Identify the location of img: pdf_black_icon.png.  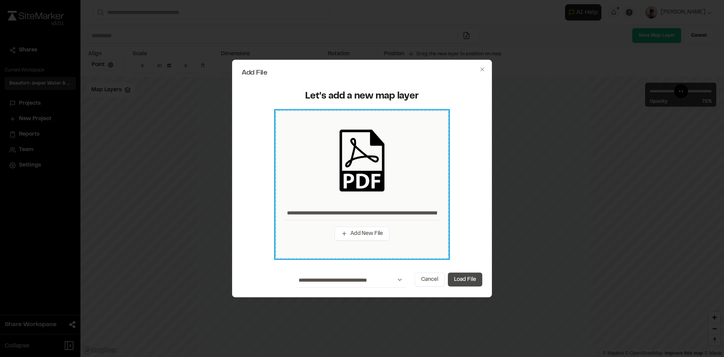
(362, 161).